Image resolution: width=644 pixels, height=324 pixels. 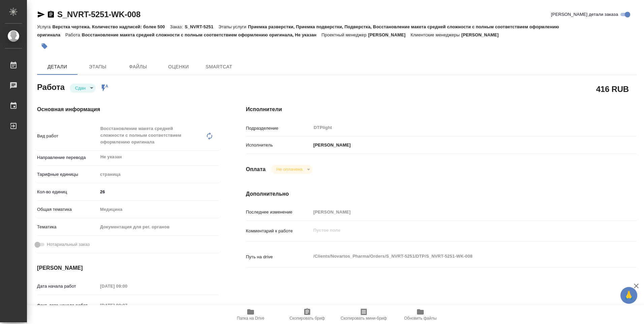 I want to click on button: Скопировать ссылку для ЯМессенджера, so click(x=41, y=14).